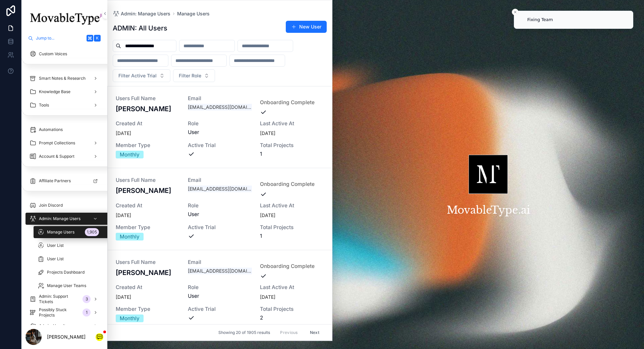  Describe the element at coordinates (306, 27) in the screenshot. I see `a: New User` at that location.